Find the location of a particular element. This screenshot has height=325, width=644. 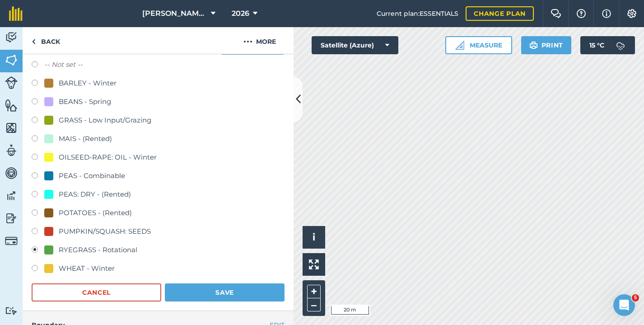

div: PUMPKIN/SQUASH: SEEDS is located at coordinates (105, 232).